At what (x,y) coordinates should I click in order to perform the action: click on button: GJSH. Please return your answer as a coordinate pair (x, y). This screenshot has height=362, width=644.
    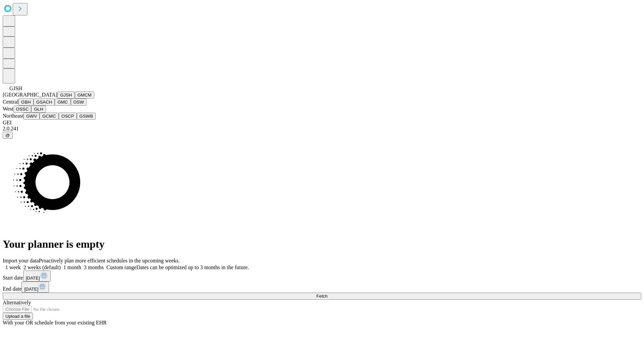
    Looking at the image, I should click on (66, 95).